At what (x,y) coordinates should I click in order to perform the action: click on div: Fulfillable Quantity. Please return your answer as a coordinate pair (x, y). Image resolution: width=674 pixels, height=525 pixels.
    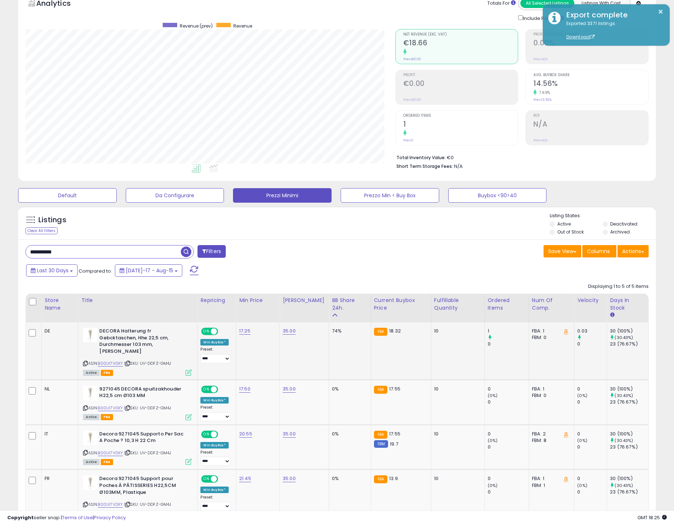
    Looking at the image, I should click on (458, 304).